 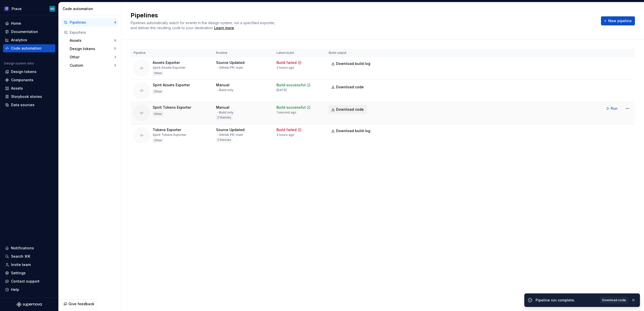 I want to click on th: Latest build, so click(x=300, y=53).